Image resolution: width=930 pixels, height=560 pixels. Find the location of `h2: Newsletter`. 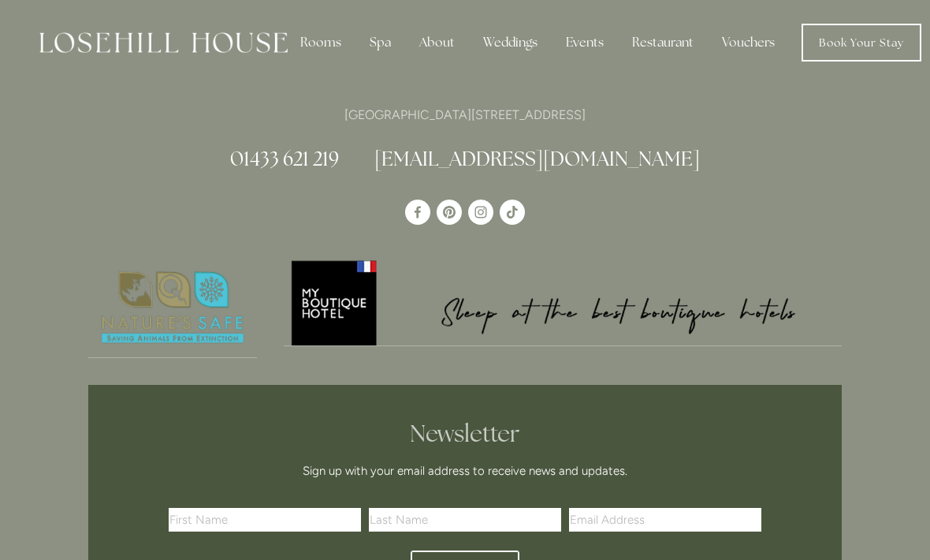

h2: Newsletter is located at coordinates (465, 434).